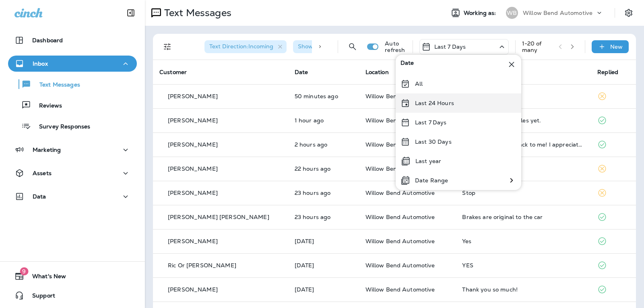 The width and height of the screenshot is (644, 308). I want to click on button: Marketing, so click(72, 149).